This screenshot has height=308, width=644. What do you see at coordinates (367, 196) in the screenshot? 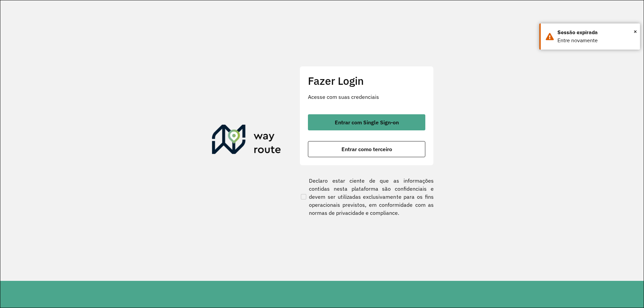
I see `label: Declaro estar ciente de que as informações contidas nesta plataforma são confidenciais e devem se...` at bounding box center [367, 196].